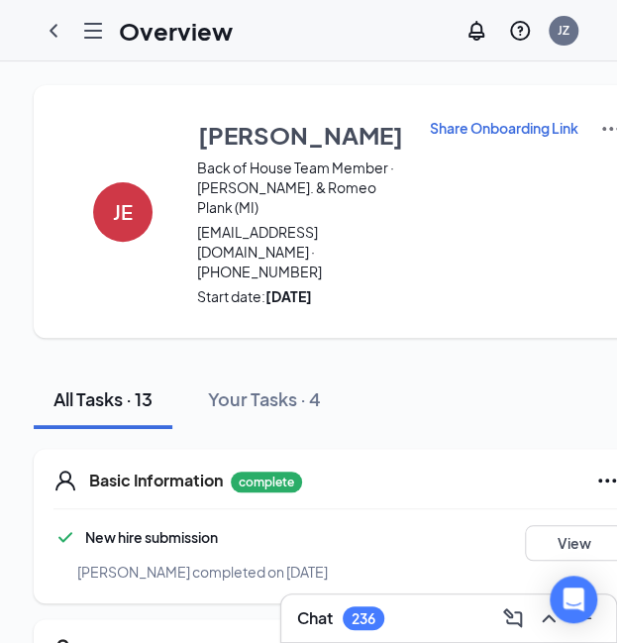 This screenshot has width=617, height=643. I want to click on svg: Checkmark, so click(65, 537).